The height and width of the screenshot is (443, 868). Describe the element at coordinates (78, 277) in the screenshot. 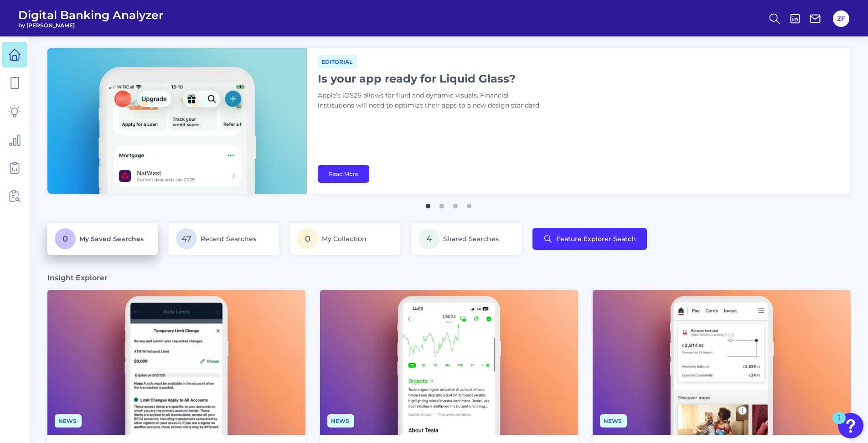

I see `h3: Insight Explorer` at that location.